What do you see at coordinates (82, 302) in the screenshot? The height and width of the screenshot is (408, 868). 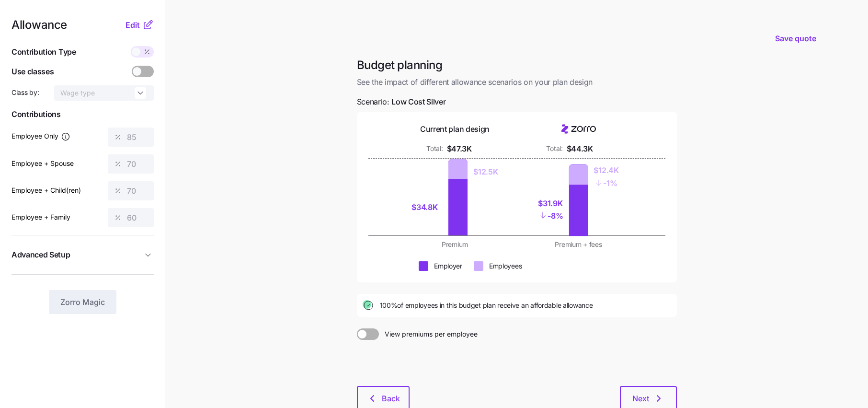 I see `span: Zorro Magic` at bounding box center [82, 302].